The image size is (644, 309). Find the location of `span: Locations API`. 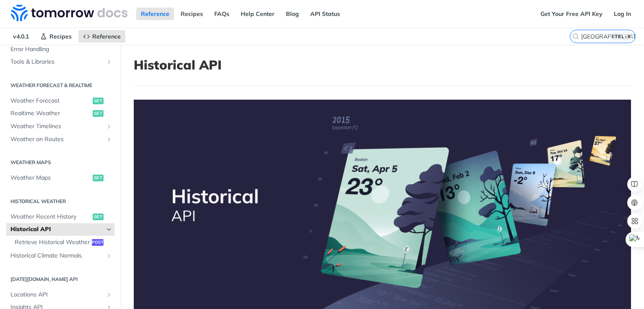

span: Locations API is located at coordinates (57, 295).